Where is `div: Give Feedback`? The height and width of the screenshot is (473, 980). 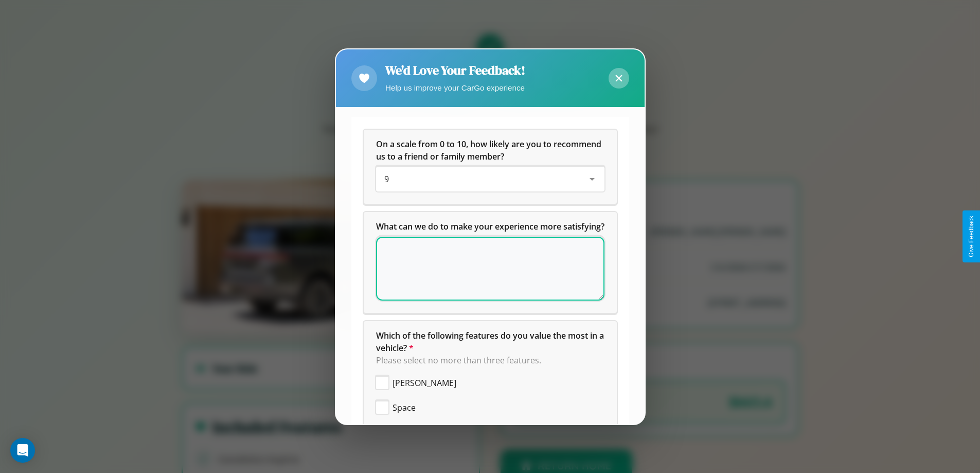
div: Give Feedback is located at coordinates (971, 236).